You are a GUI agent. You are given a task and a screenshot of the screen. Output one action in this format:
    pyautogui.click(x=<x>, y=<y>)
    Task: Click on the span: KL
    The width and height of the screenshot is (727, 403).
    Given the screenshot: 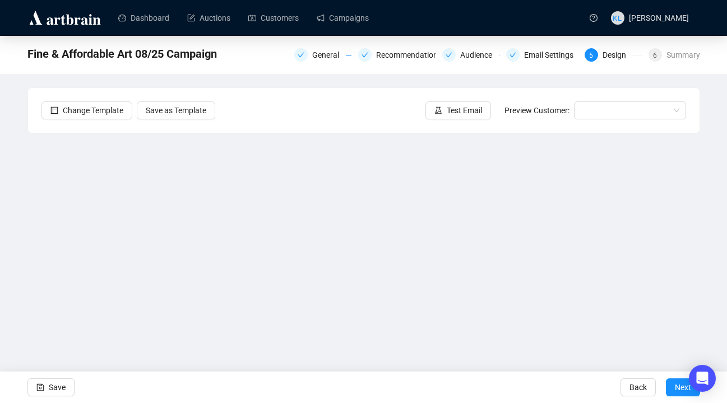 What is the action you would take?
    pyautogui.click(x=618, y=17)
    